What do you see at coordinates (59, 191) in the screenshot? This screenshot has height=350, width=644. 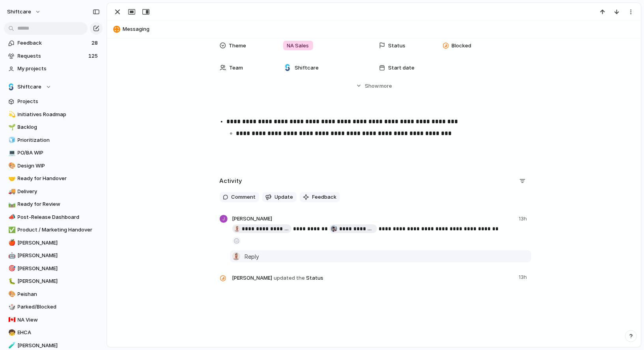 I see `span: Delivery` at bounding box center [59, 191].